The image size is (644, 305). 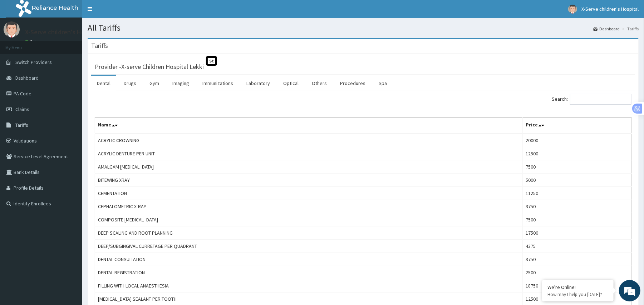 What do you see at coordinates (22, 125) in the screenshot?
I see `span: Tariffs` at bounding box center [22, 125].